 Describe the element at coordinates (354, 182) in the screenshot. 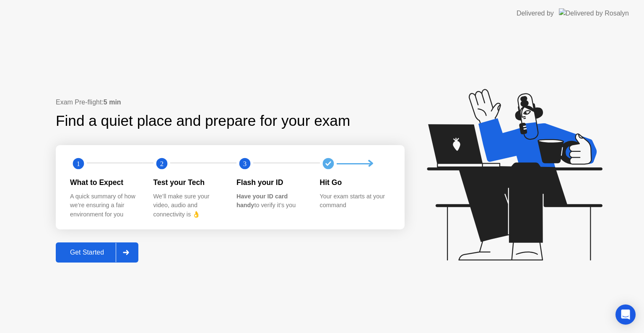

I see `div: Hit Go` at that location.